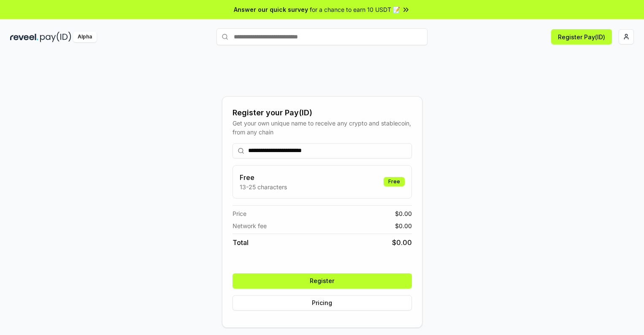  I want to click on span: for a chance to earn 10 USDT 📝, so click(355, 10).